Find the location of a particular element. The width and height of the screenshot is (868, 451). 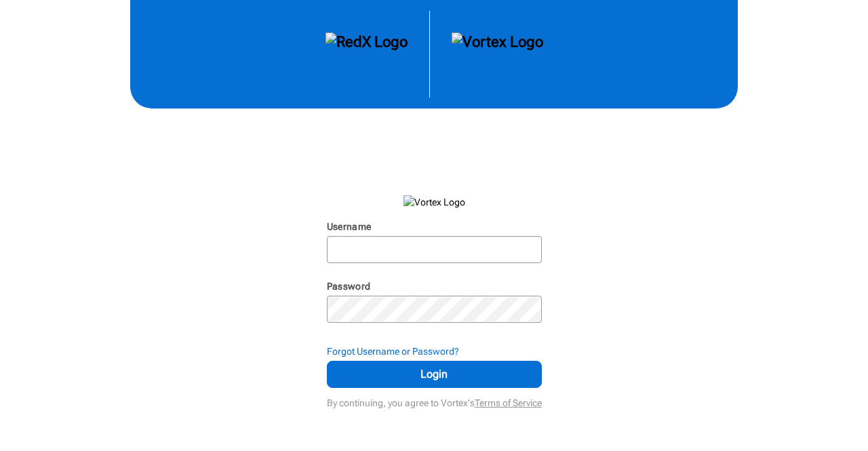

div: By continuing, you agree to Vortex's is located at coordinates (434, 400).